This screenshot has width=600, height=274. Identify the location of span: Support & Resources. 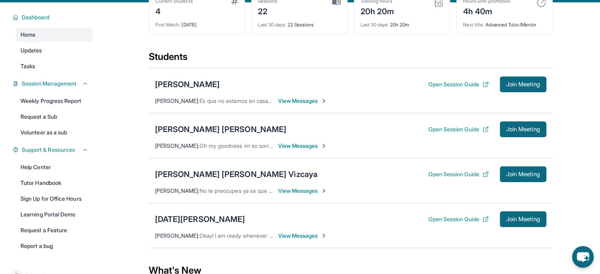
(48, 150).